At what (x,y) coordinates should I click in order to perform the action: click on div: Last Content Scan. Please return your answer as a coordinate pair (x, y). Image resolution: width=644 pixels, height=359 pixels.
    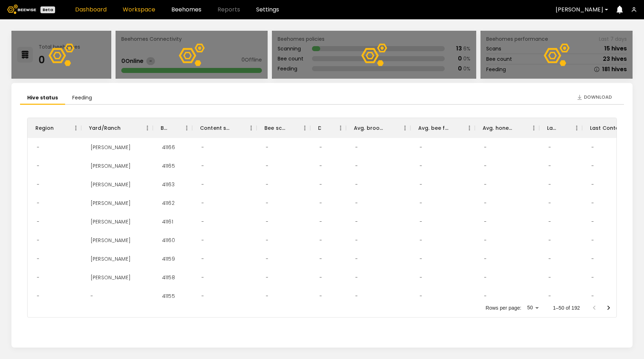
    Looking at the image, I should click on (608, 128).